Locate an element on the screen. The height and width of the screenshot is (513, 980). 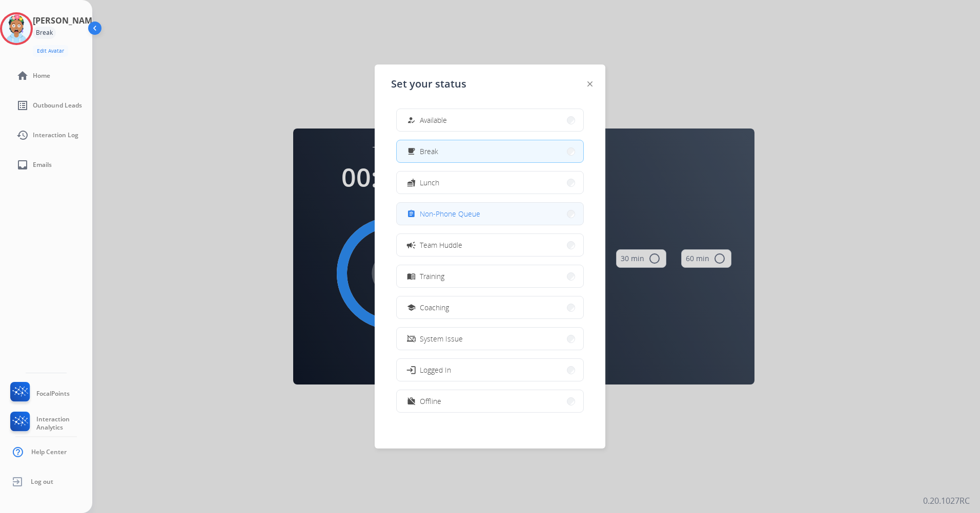
button: Training is located at coordinates (490, 276).